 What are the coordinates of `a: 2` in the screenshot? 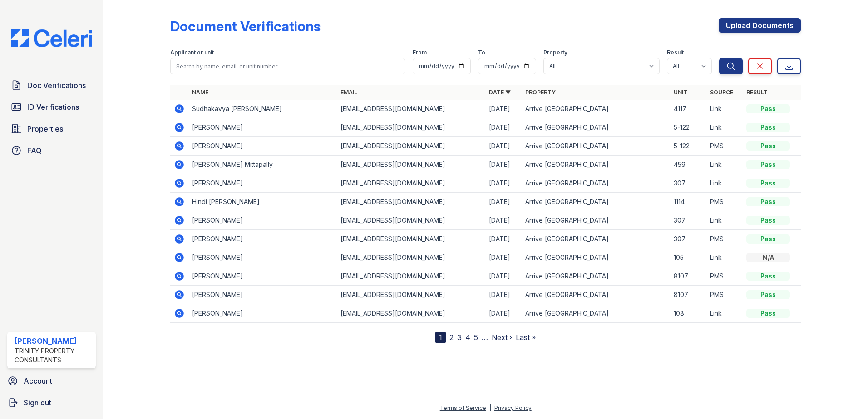 It's located at (451, 338).